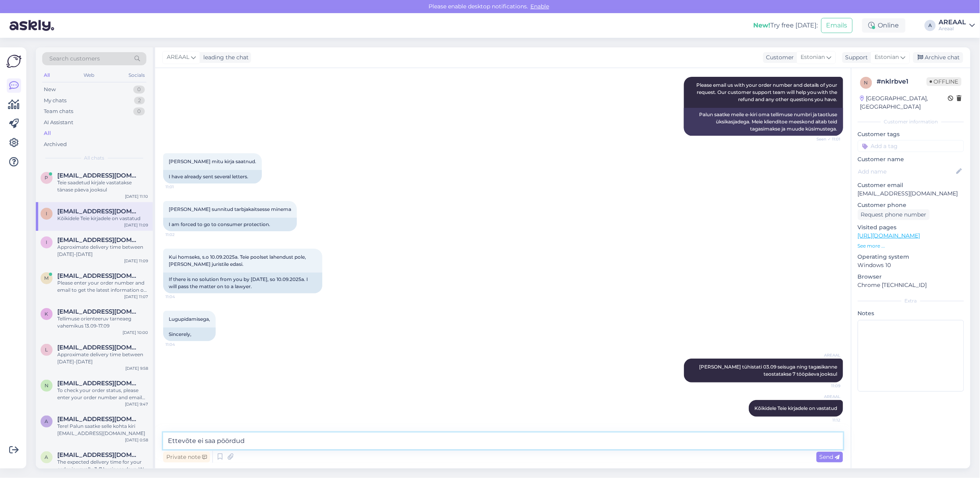  Describe the element at coordinates (89, 75) in the screenshot. I see `div: Web` at that location.